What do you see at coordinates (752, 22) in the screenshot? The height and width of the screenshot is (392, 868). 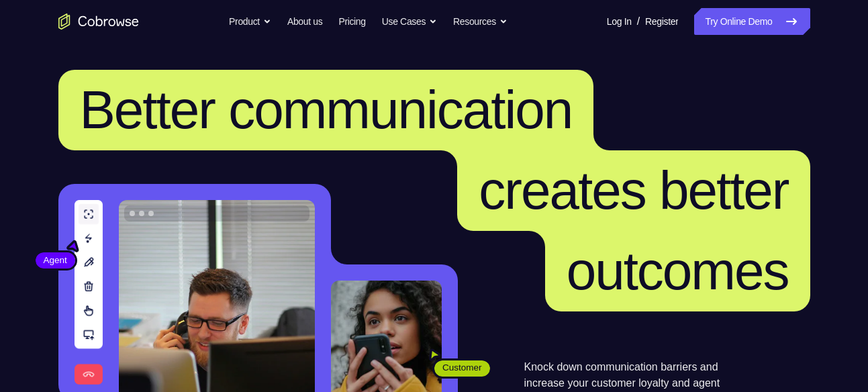 I see `a: Try Online Demo` at bounding box center [752, 22].